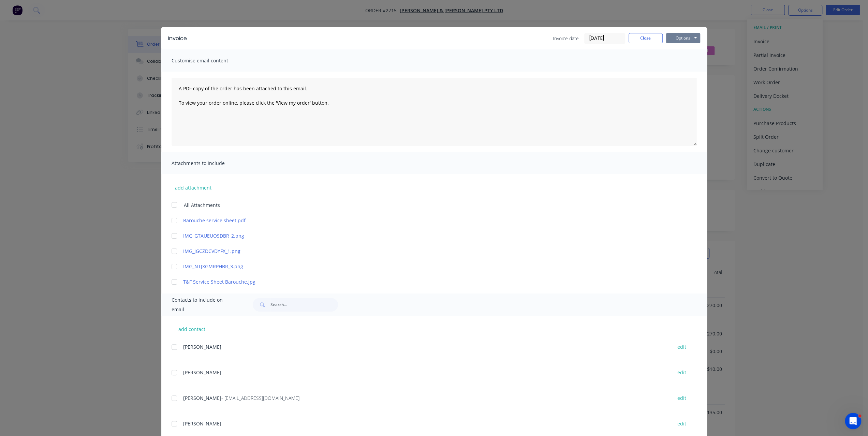  Describe the element at coordinates (683, 38) in the screenshot. I see `button: Options` at that location.